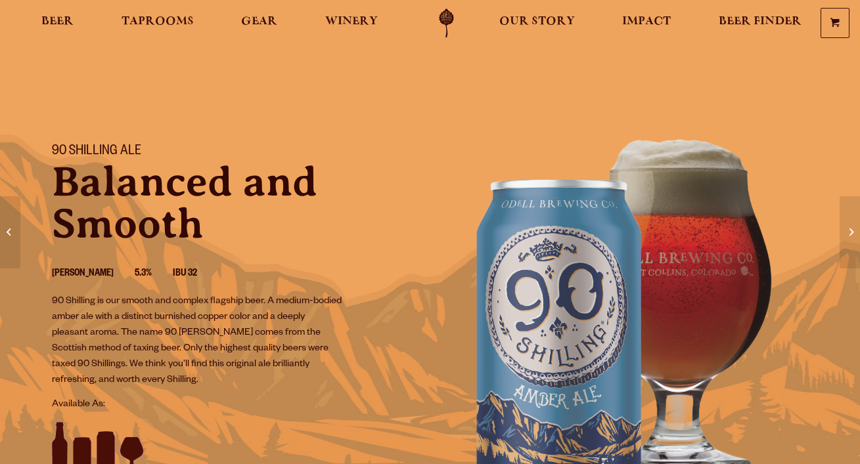 The image size is (860, 464). Describe the element at coordinates (760, 23) in the screenshot. I see `a: Beer Finder` at that location.